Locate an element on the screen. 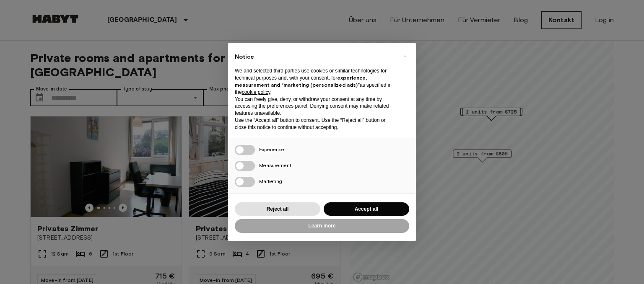 This screenshot has width=644, height=284. p: You can freely give, deny, or withdraw your consent at any time by accessing the preferences pane... is located at coordinates (315, 106).